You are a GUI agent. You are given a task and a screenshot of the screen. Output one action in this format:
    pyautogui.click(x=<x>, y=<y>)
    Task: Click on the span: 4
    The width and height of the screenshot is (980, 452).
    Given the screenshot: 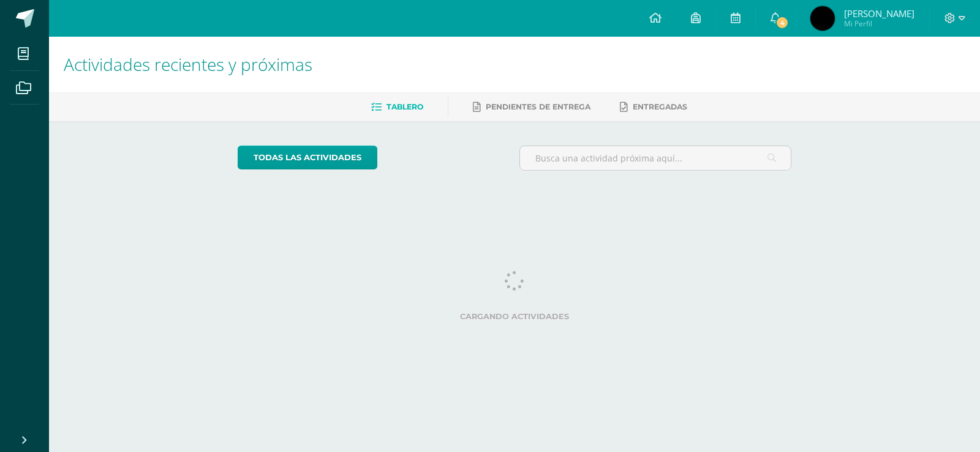 What is the action you would take?
    pyautogui.click(x=782, y=23)
    